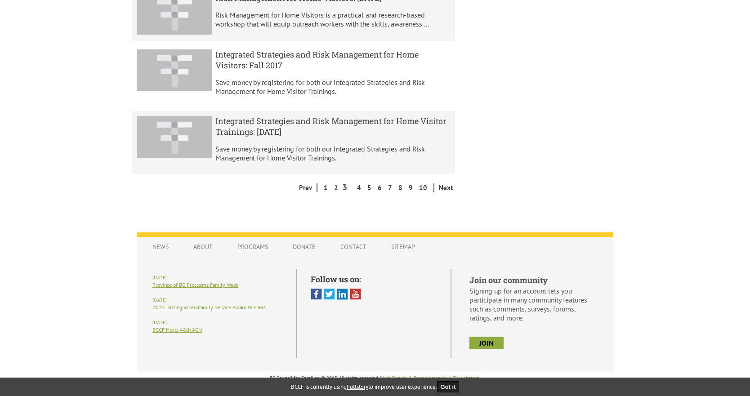  Describe the element at coordinates (195, 285) in the screenshot. I see `a: Province of BC Proclaims Family Week` at that location.